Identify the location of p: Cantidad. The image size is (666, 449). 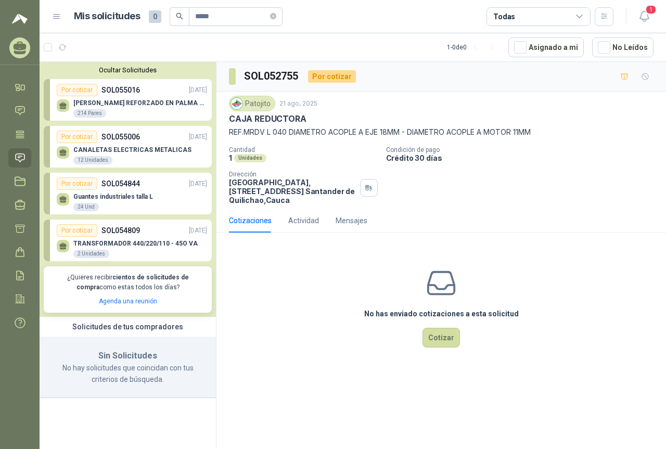
(303, 150).